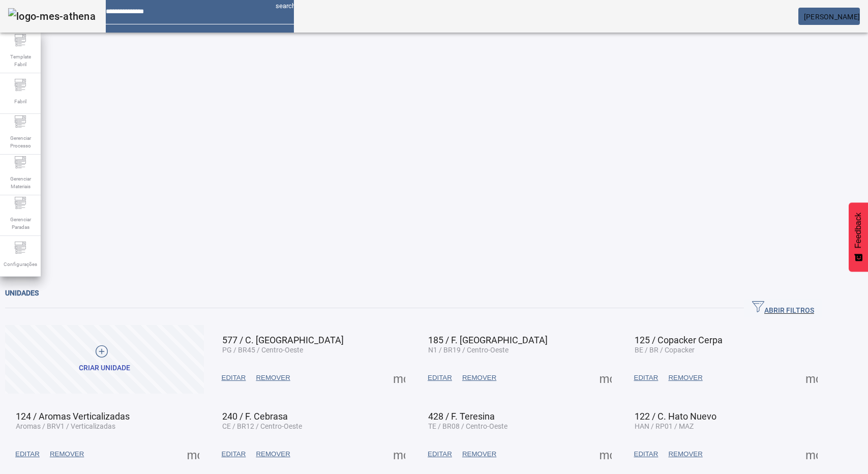 Image resolution: width=868 pixels, height=474 pixels. What do you see at coordinates (104, 368) in the screenshot?
I see `div: Criar unidade` at bounding box center [104, 368].